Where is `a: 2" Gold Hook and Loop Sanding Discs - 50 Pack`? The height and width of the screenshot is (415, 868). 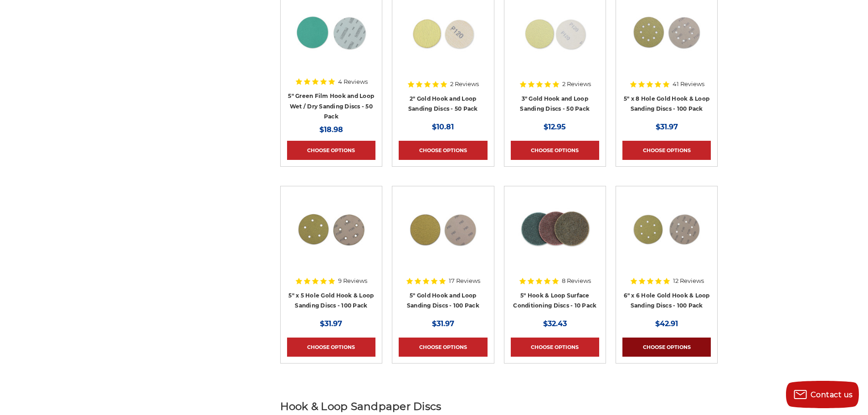 a: 2" Gold Hook and Loop Sanding Discs - 50 Pack is located at coordinates (443, 104).